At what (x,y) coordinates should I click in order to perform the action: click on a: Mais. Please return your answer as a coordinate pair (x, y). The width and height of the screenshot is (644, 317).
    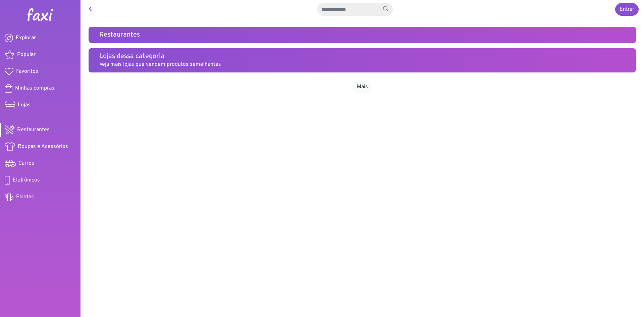
    Looking at the image, I should click on (362, 87).